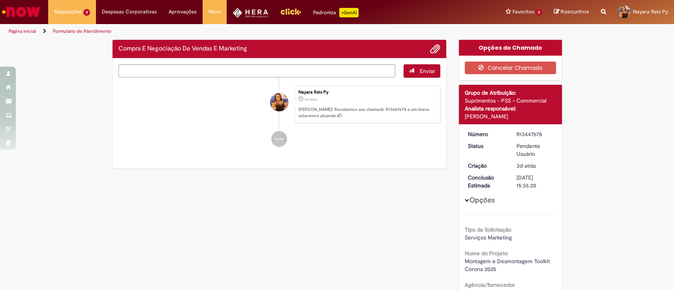  What do you see at coordinates (182, 12) in the screenshot?
I see `span: Aprovações` at bounding box center [182, 12].